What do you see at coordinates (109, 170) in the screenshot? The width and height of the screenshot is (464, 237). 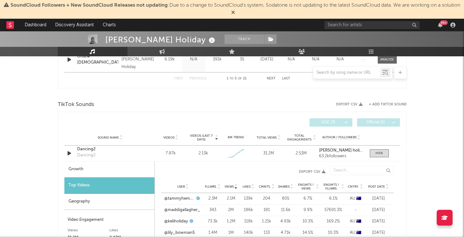 I see `div: Growth` at bounding box center [109, 170].